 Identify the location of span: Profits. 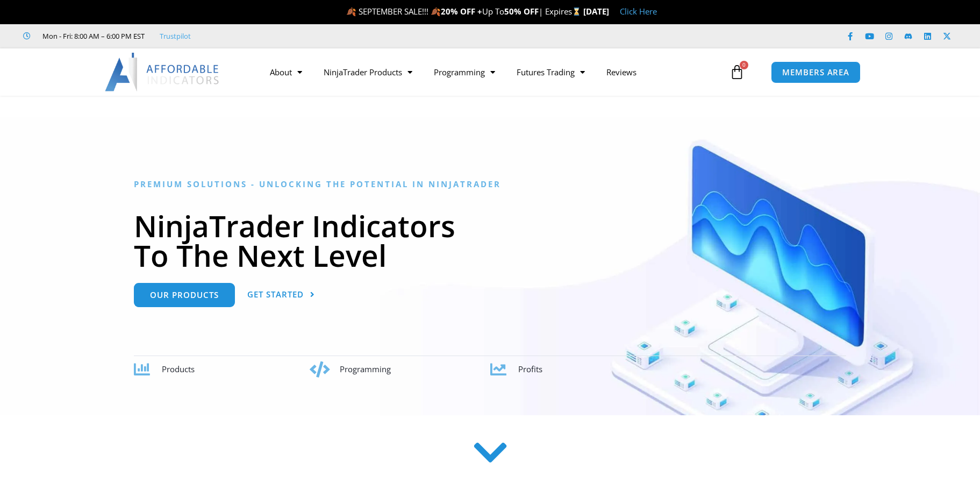
(530, 369).